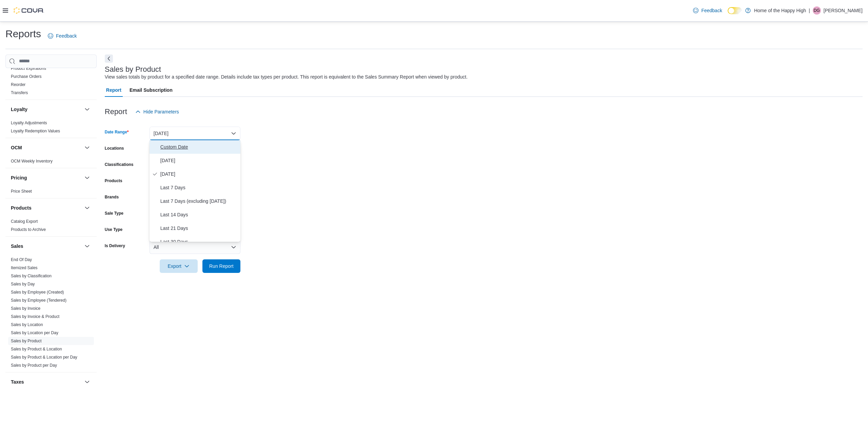 The height and width of the screenshot is (430, 868). Describe the element at coordinates (51, 314) in the screenshot. I see `div: Sales` at that location.